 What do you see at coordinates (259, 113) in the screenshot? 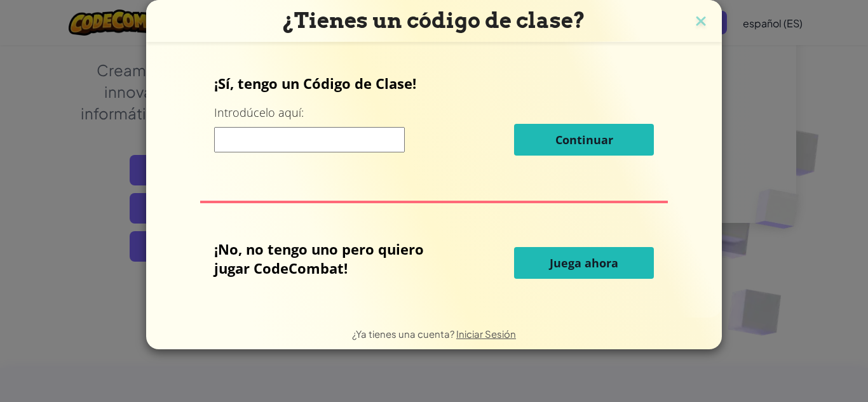
I see `label: Introdúcelo aquí:` at bounding box center [259, 113].